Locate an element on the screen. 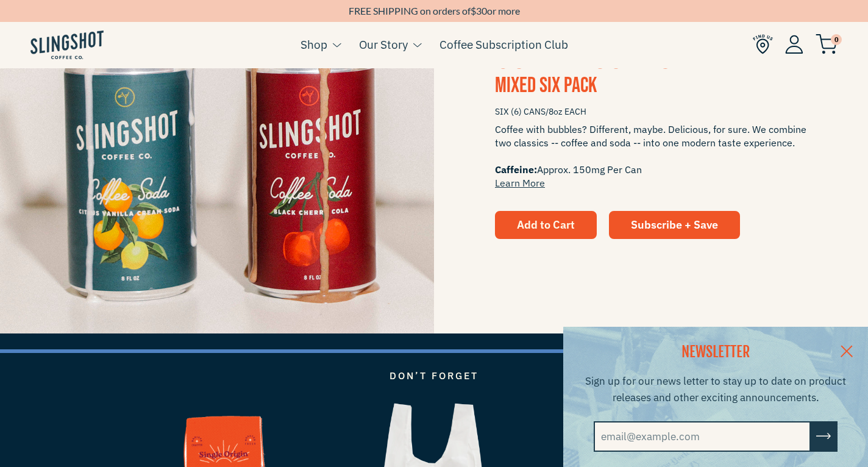  a: Shop is located at coordinates (314, 44).